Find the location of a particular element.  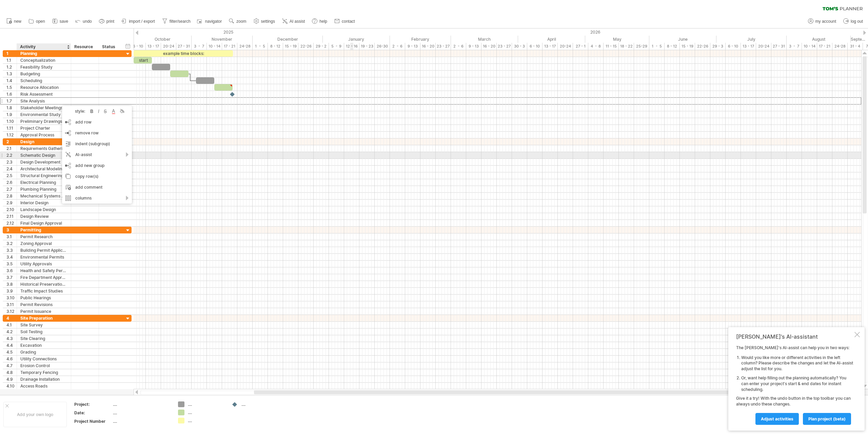

div: Zoning Approval is located at coordinates (44, 243).